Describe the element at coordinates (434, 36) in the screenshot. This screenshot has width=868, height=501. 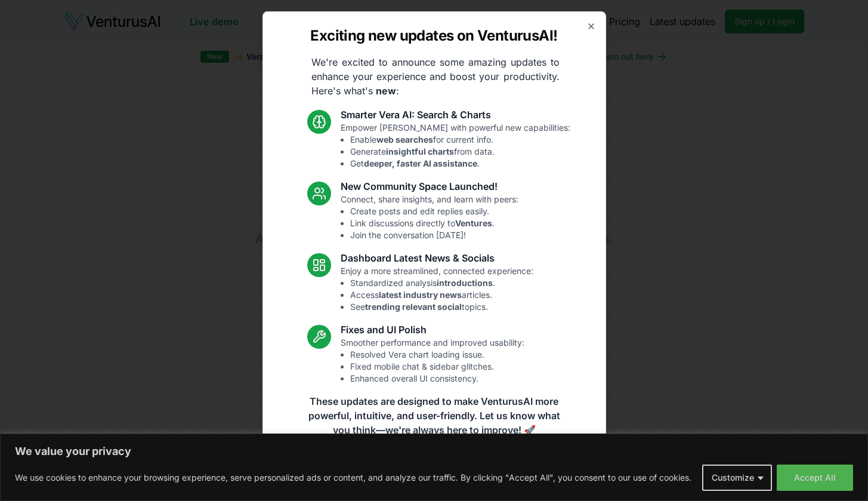
I see `h2: Exciting new updates on VenturusAI!` at that location.